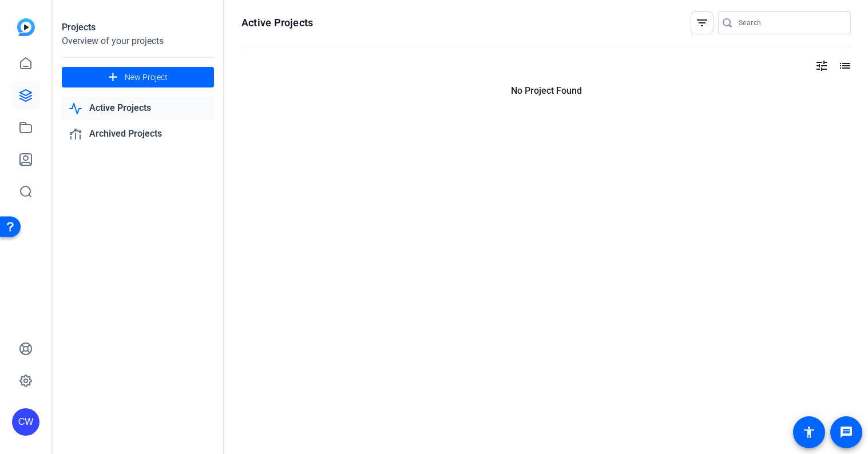 The width and height of the screenshot is (868, 454). Describe the element at coordinates (26, 422) in the screenshot. I see `div: CW` at that location.